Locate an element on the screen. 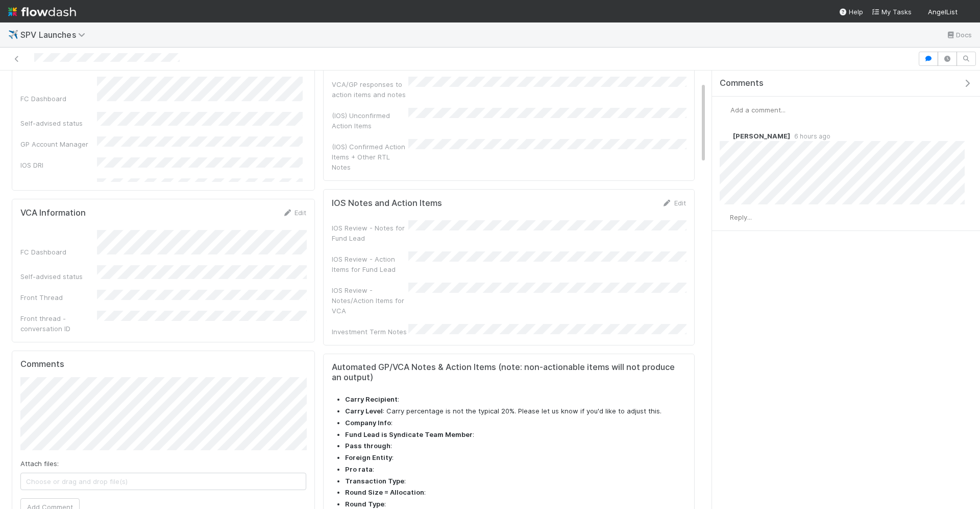 The height and width of the screenshot is (509, 980). div: Help is located at coordinates (851, 12).